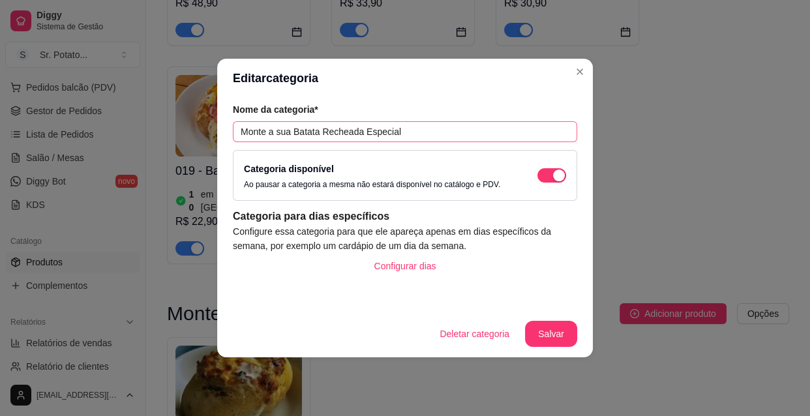 This screenshot has height=416, width=810. I want to click on button: Configurar dias, so click(405, 266).